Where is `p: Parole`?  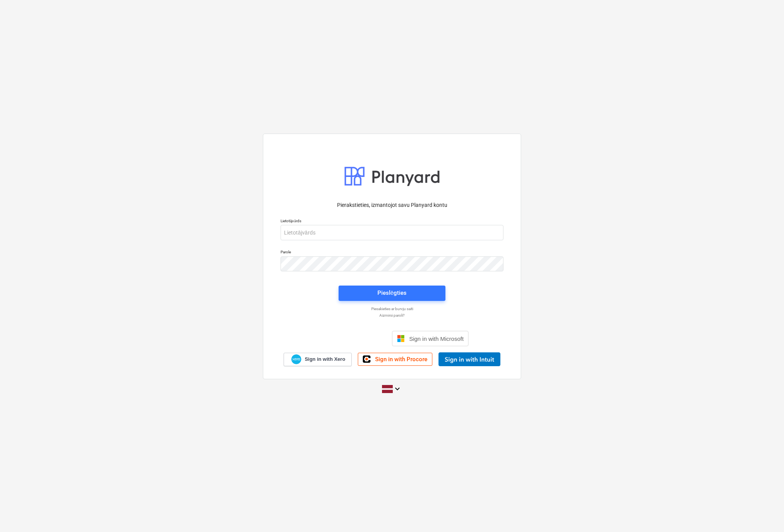
p: Parole is located at coordinates (392, 253).